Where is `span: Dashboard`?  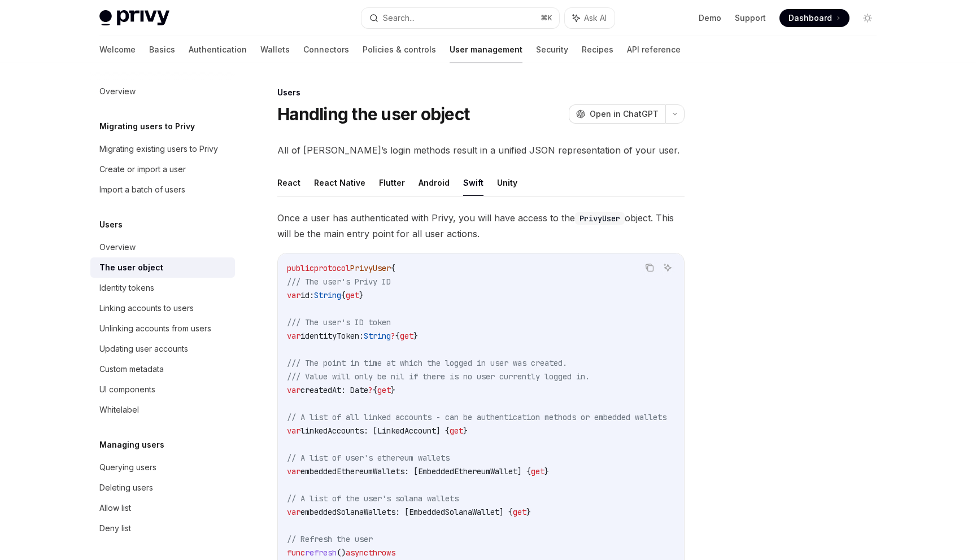 span: Dashboard is located at coordinates (810, 18).